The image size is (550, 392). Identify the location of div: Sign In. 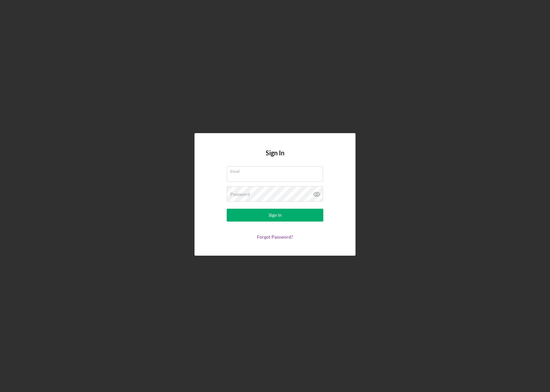
(275, 215).